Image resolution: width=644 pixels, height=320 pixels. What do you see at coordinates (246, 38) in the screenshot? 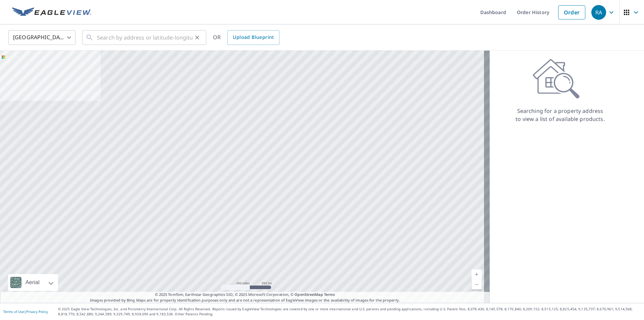
I see `div: OR` at bounding box center [246, 38].